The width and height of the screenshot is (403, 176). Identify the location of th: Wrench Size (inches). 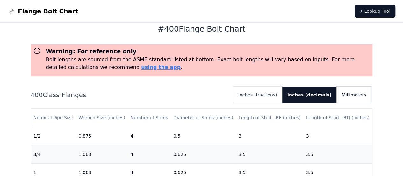
(102, 117).